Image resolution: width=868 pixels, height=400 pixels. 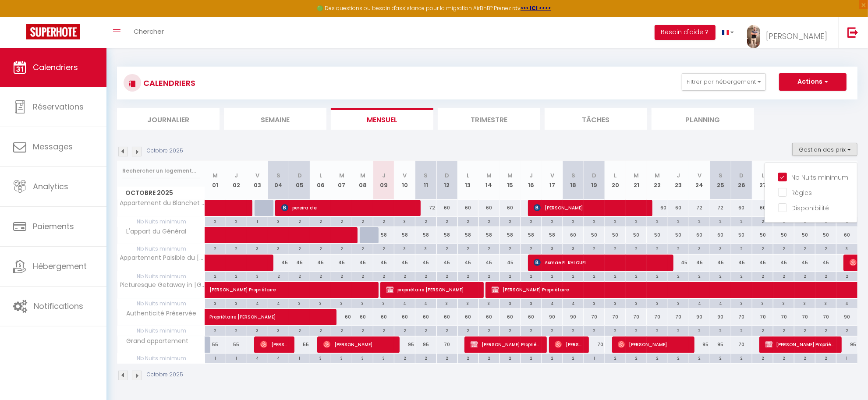 I want to click on a: >>> ICI <<<<, so click(x=536, y=8).